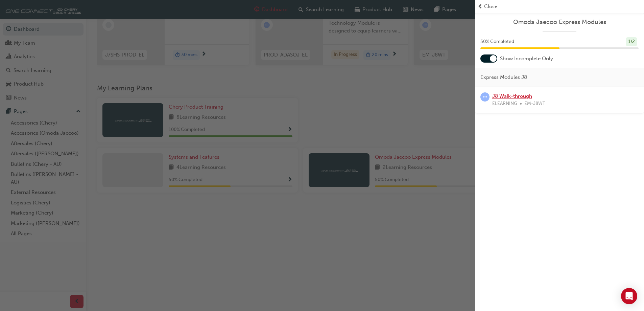  I want to click on div: Open Intercom Messenger, so click(629, 296).